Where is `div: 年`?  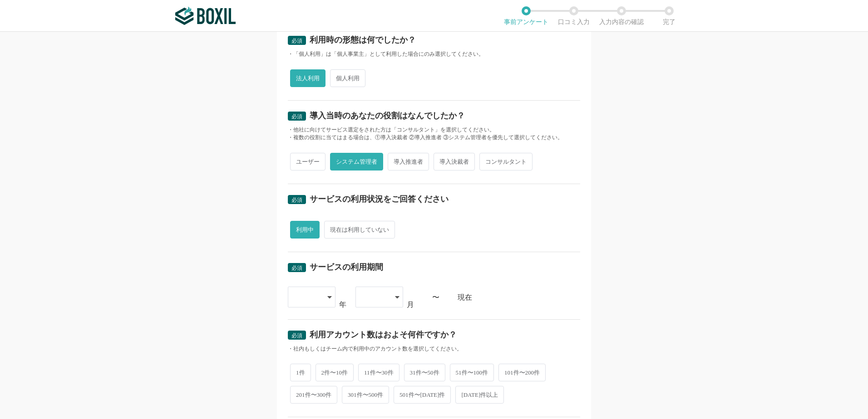
div: 年 is located at coordinates (343, 305).